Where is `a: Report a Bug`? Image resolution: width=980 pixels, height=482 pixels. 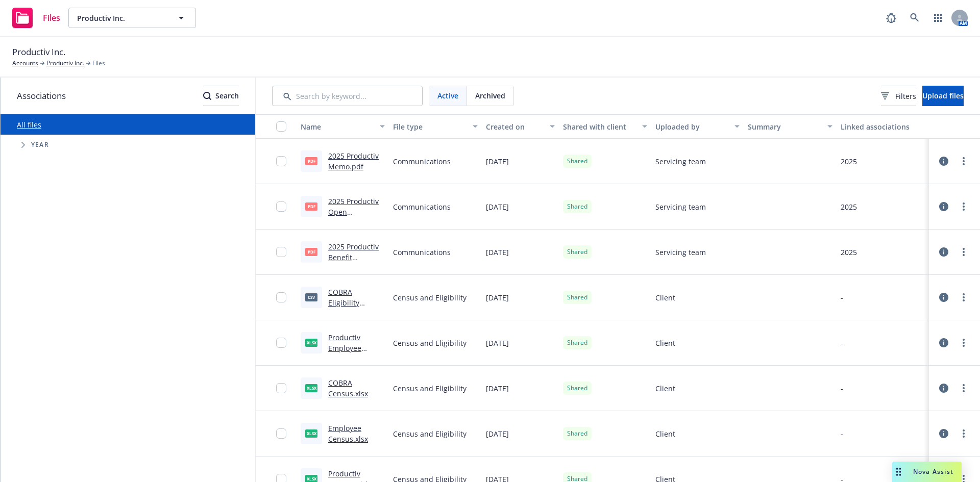 a: Report a Bug is located at coordinates (892, 18).